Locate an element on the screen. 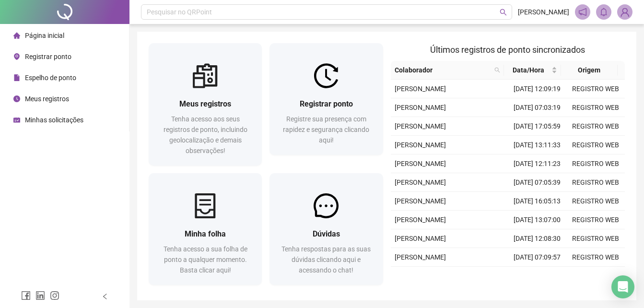 The width and height of the screenshot is (644, 308). span: Página inicial is located at coordinates (45, 36).